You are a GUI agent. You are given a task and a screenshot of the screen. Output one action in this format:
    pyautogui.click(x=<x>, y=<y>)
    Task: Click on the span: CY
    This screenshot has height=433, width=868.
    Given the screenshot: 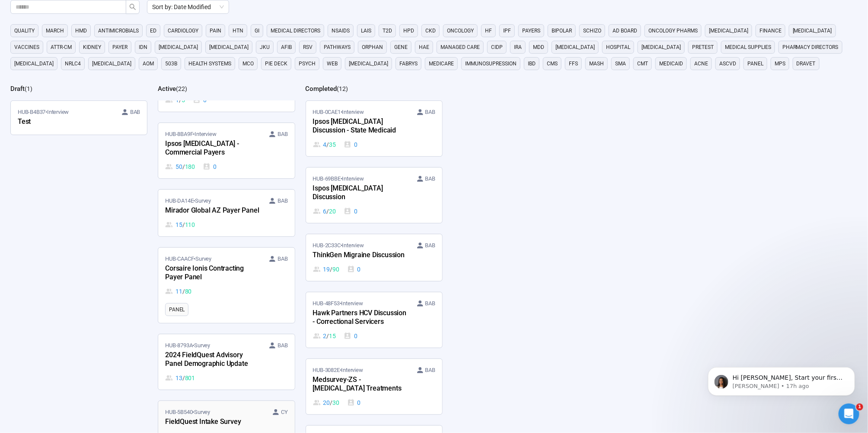 What is the action you would take?
    pyautogui.click(x=284, y=412)
    